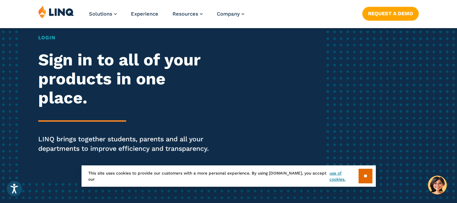 This screenshot has width=457, height=203. I want to click on span: Resources, so click(185, 14).